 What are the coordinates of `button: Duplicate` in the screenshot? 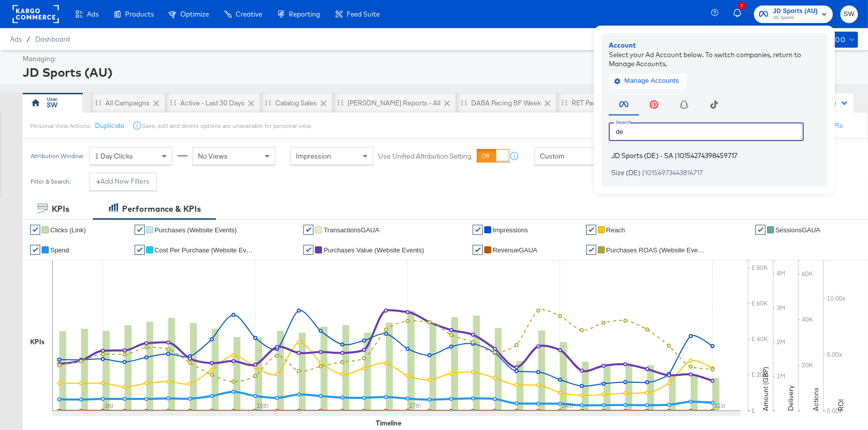 It's located at (109, 125).